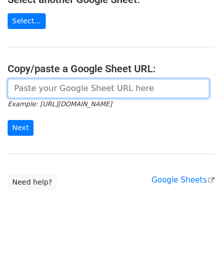 This screenshot has width=222, height=269. What do you see at coordinates (197, 244) in the screenshot?
I see `div: Chat Widget` at bounding box center [197, 244].